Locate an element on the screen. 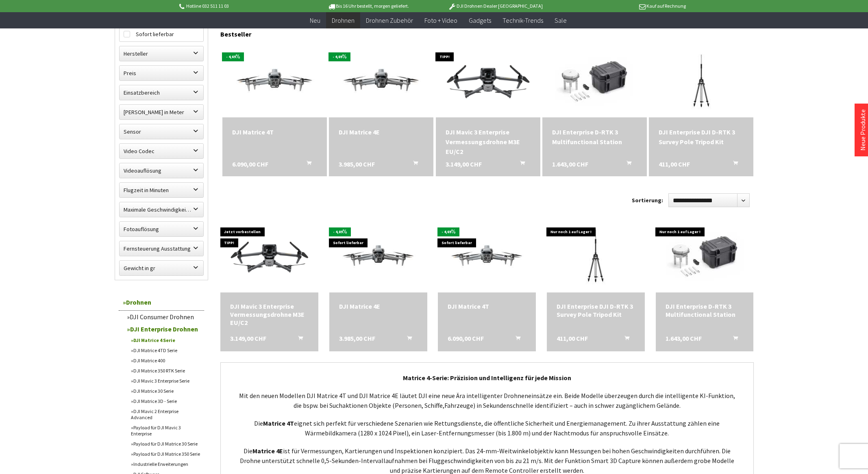 The image size is (868, 474). label: Videoauflösung is located at coordinates (161, 171).